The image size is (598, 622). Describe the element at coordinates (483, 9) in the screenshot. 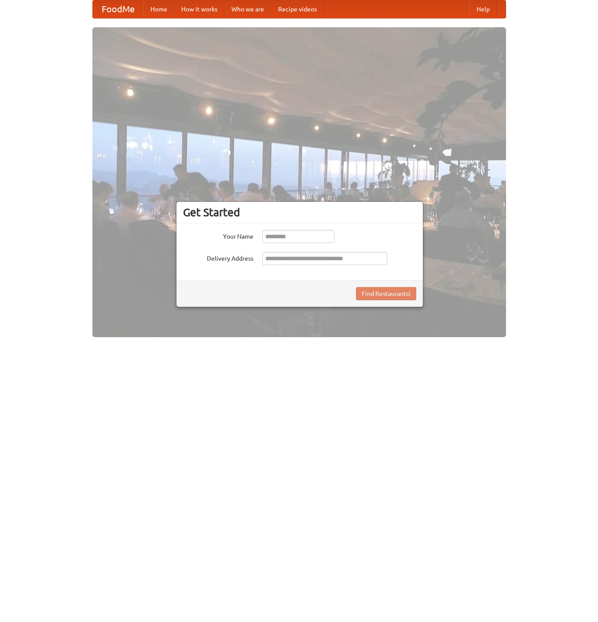

I see `a: Help` at that location.